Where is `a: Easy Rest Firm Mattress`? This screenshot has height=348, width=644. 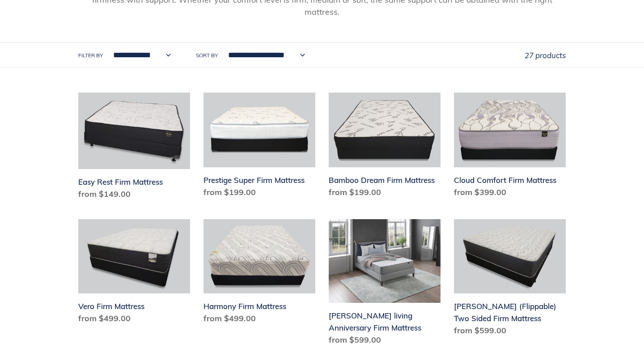
a: Easy Rest Firm Mattress is located at coordinates (134, 148).